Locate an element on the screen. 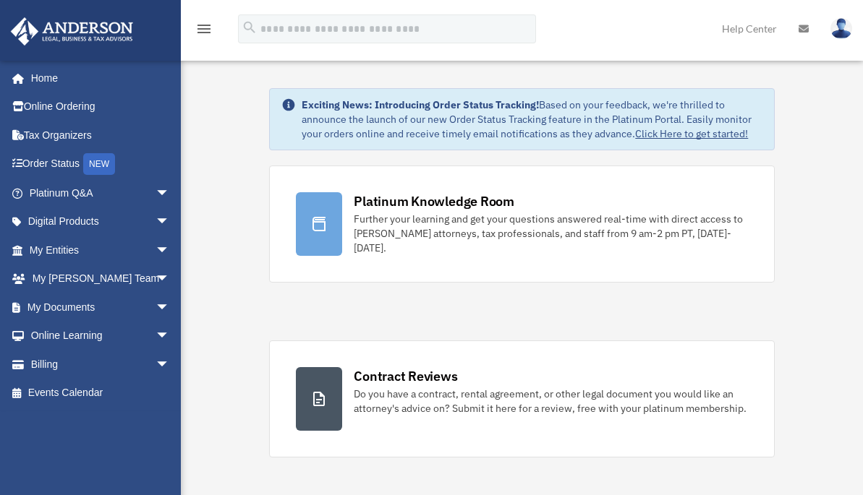 The width and height of the screenshot is (863, 495). div: Based on your feedback, we're thrilled to announce the launch of our new Order Status Tracking fe... is located at coordinates (532, 119).